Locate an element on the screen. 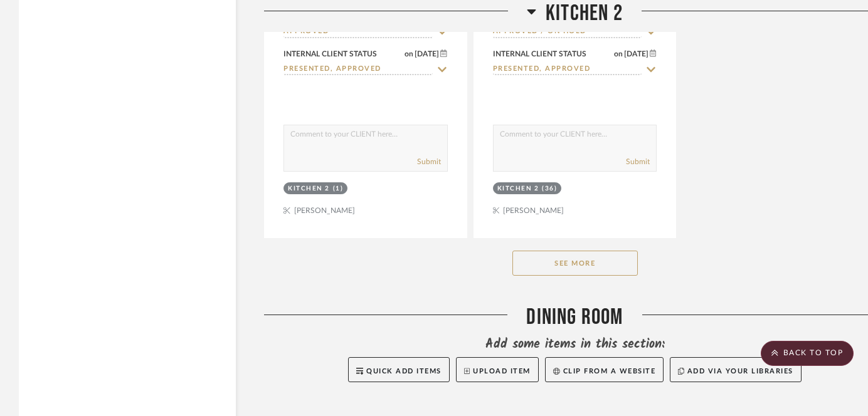 The width and height of the screenshot is (868, 416). button: Quick Add Items is located at coordinates (399, 369).